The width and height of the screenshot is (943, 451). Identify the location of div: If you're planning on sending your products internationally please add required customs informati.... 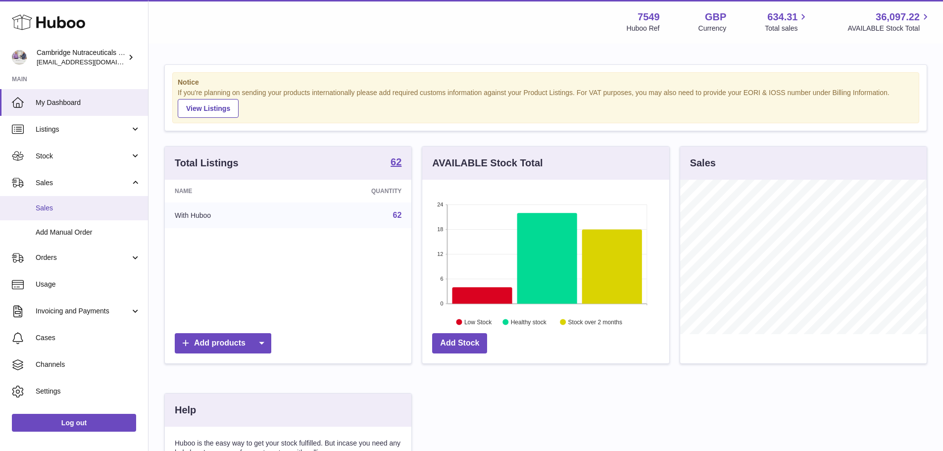
(546, 103).